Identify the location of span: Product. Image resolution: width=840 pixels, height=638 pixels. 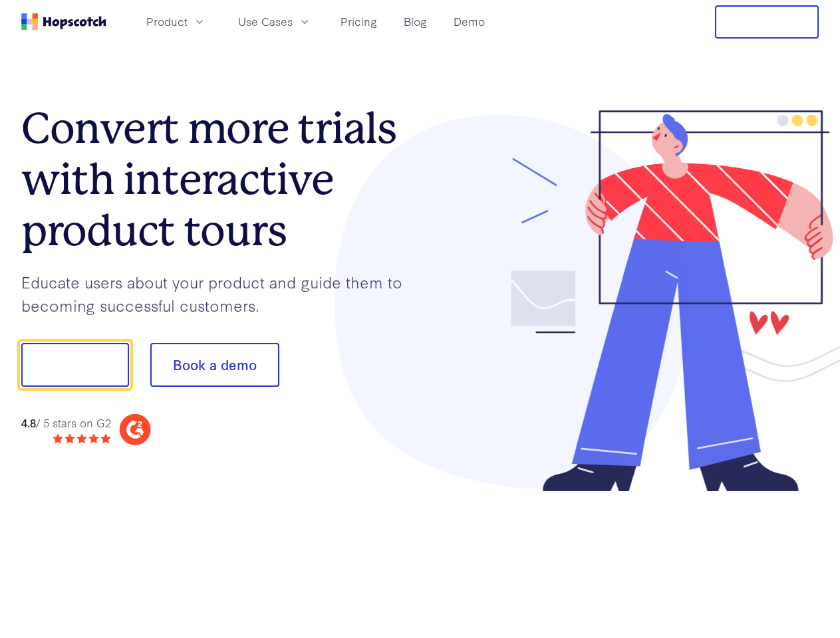
(167, 21).